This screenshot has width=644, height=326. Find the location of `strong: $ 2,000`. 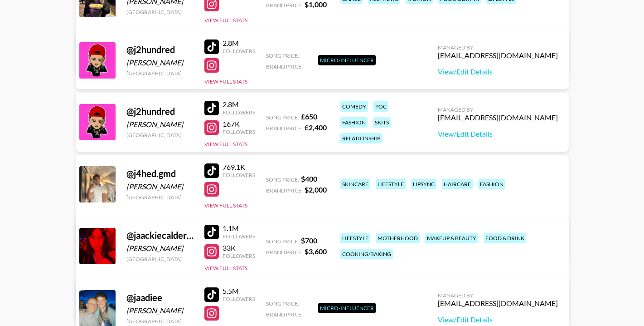

strong: $ 2,000 is located at coordinates (316, 189).